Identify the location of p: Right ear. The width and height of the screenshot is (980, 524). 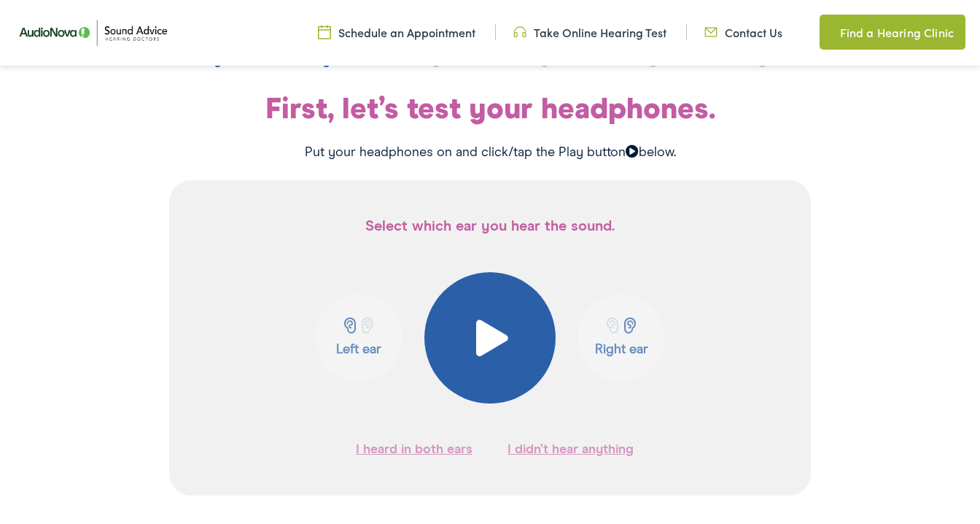
(621, 349).